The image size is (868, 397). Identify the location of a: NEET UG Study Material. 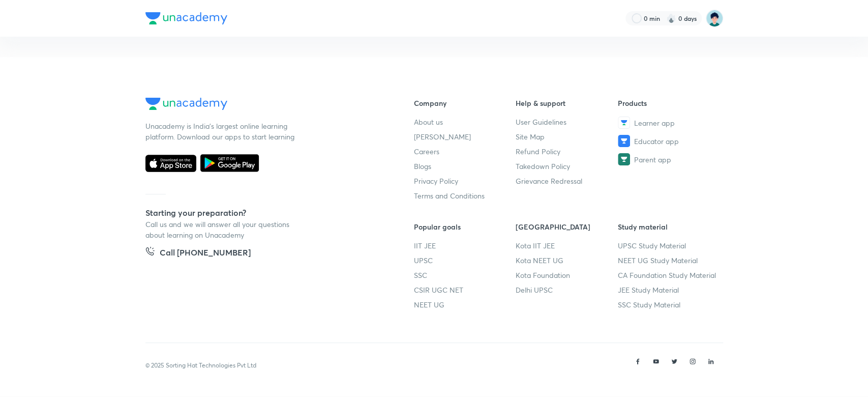
(669, 260).